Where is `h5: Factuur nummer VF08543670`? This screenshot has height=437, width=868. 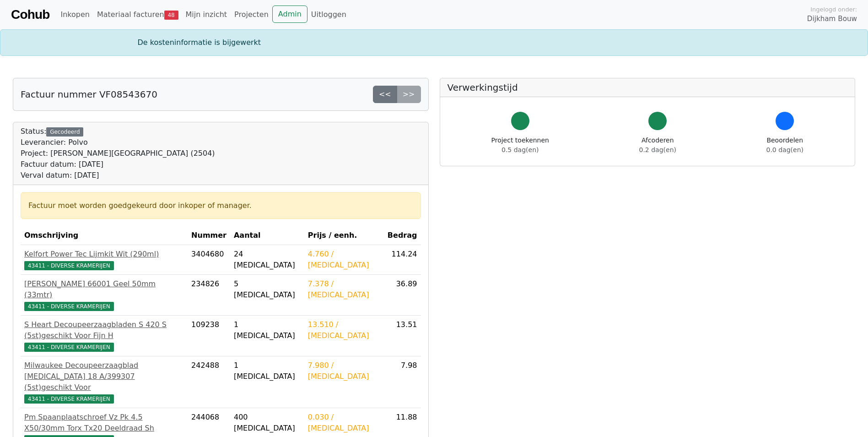
h5: Factuur nummer VF08543670 is located at coordinates (89, 95).